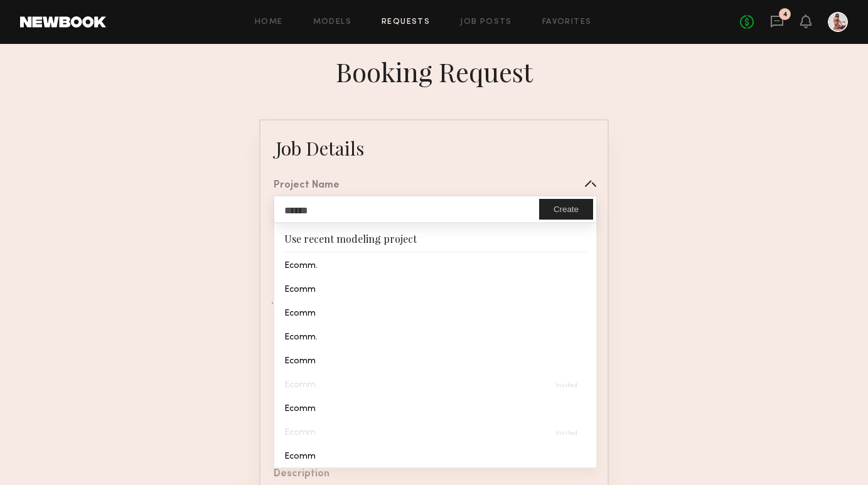 The image size is (868, 485). What do you see at coordinates (777, 22) in the screenshot?
I see `a: 4` at bounding box center [777, 22].